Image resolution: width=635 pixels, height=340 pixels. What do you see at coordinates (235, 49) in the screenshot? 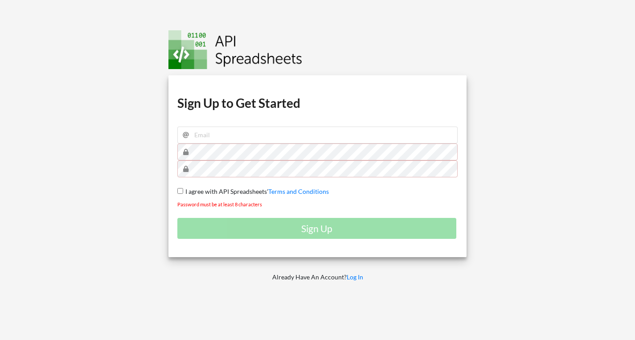
I see `img: Logo.png` at bounding box center [235, 49].